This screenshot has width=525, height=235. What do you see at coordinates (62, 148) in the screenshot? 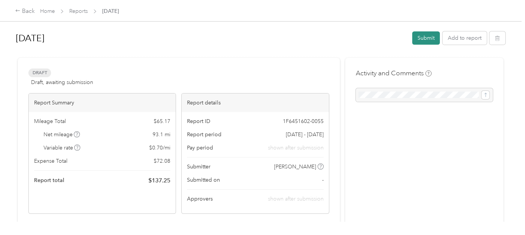
I see `span: Variable rate` at bounding box center [62, 148].